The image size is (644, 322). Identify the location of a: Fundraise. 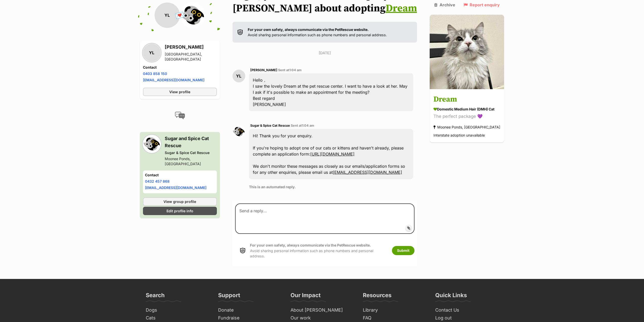
(250, 318).